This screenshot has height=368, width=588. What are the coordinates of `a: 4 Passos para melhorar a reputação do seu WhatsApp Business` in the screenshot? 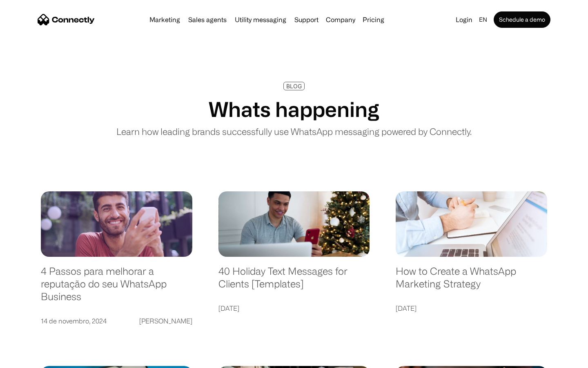 It's located at (116, 288).